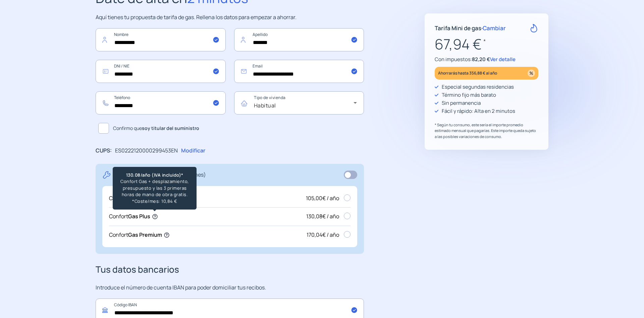  Describe the element at coordinates (230, 270) in the screenshot. I see `h3: Tus datos bancarios` at that location.